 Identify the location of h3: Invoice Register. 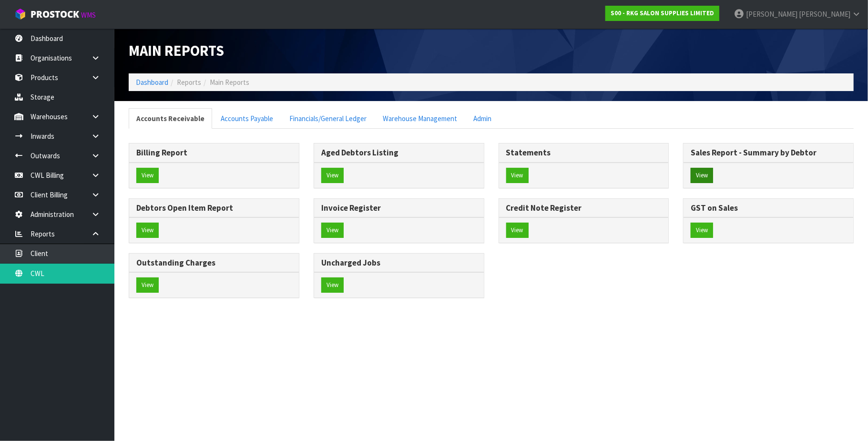
(399, 208).